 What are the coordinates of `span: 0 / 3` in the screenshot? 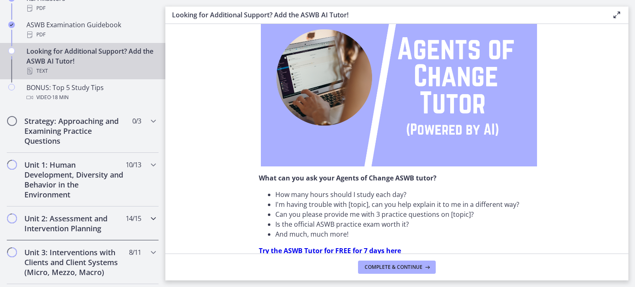 It's located at (136, 121).